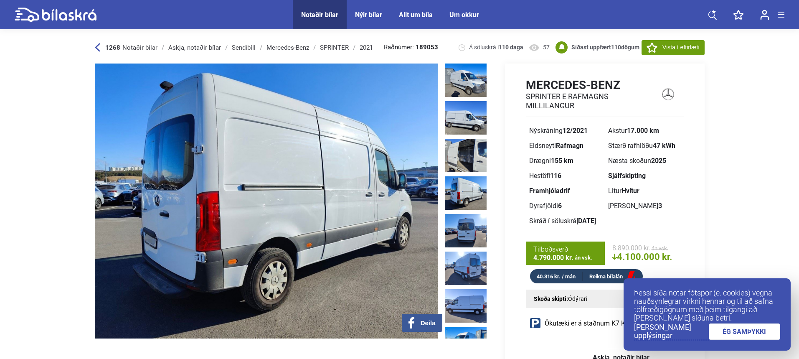 The width and height of the screenshot is (799, 359). I want to click on img: 1700634432_2924632567392238197_54260337379479651.jpg, so click(466, 118).